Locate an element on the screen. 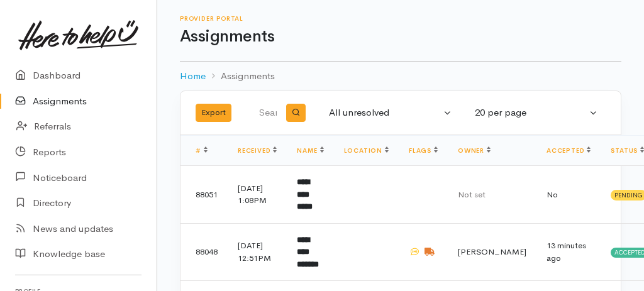 This screenshot has height=291, width=644. span: No is located at coordinates (552, 194).